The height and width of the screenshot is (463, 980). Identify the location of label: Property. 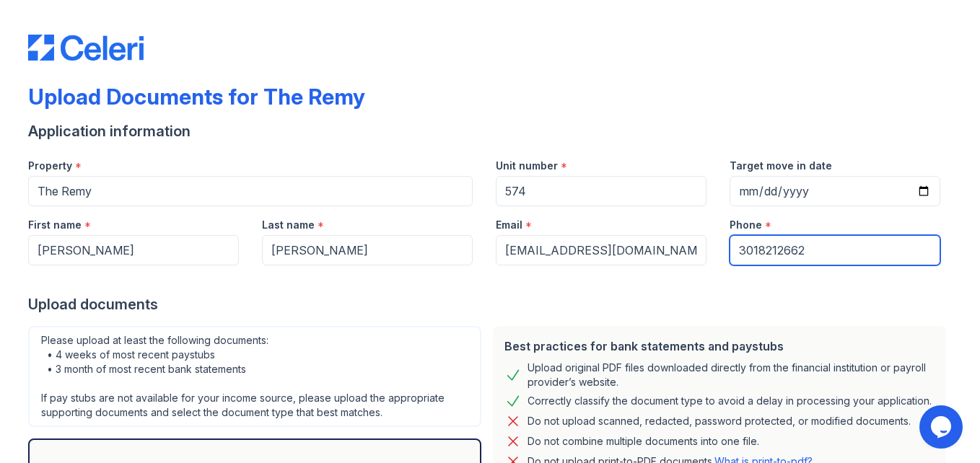
(50, 166).